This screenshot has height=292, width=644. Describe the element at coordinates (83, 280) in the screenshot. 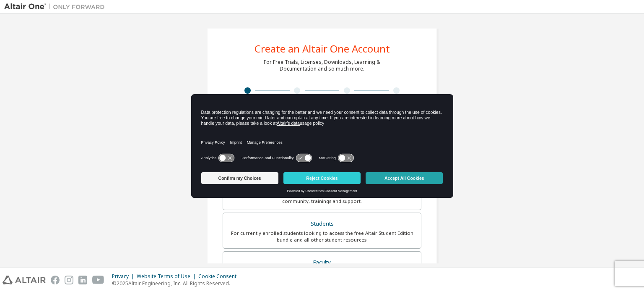

I see `img: linkedin.svg` at that location.